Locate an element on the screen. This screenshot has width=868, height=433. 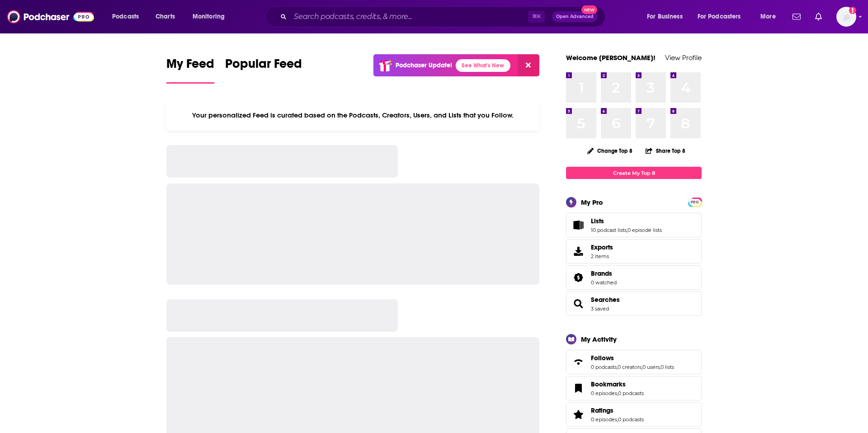
button: Change Top 8 is located at coordinates (610, 150).